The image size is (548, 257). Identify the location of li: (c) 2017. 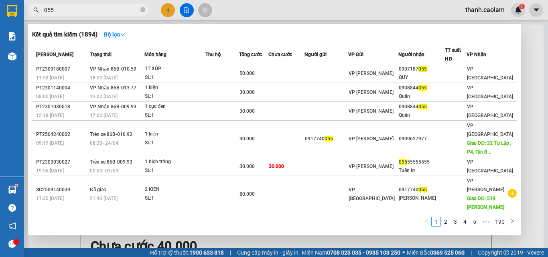
(89, 43).